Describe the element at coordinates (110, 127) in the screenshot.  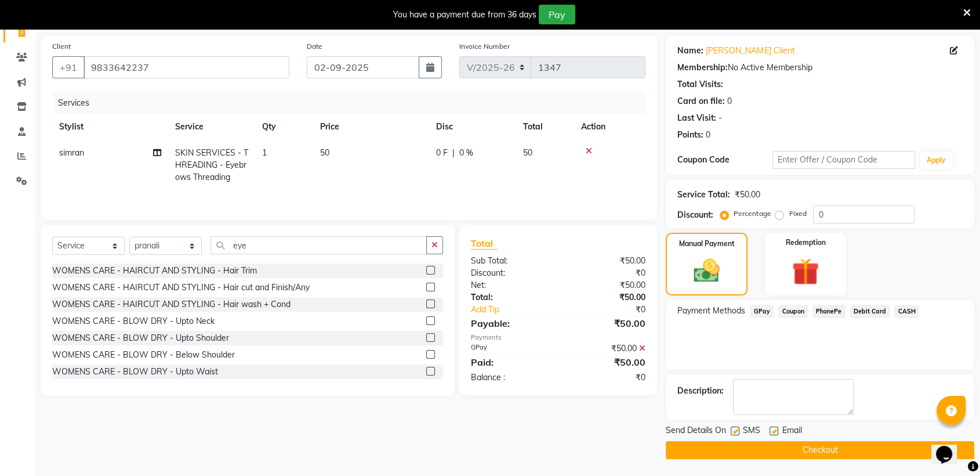
I see `th: Stylist` at that location.